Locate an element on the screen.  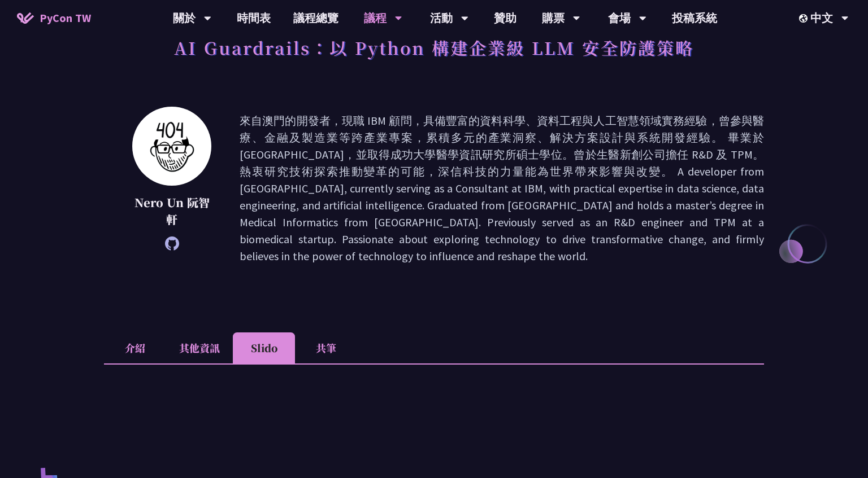
p: Nero Un 阮智軒 is located at coordinates (172, 211).